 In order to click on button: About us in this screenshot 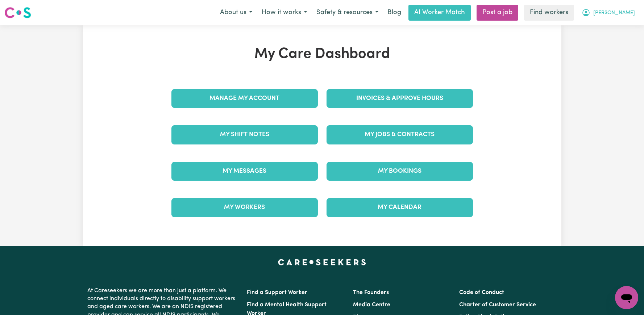, I will do `click(236, 13)`.